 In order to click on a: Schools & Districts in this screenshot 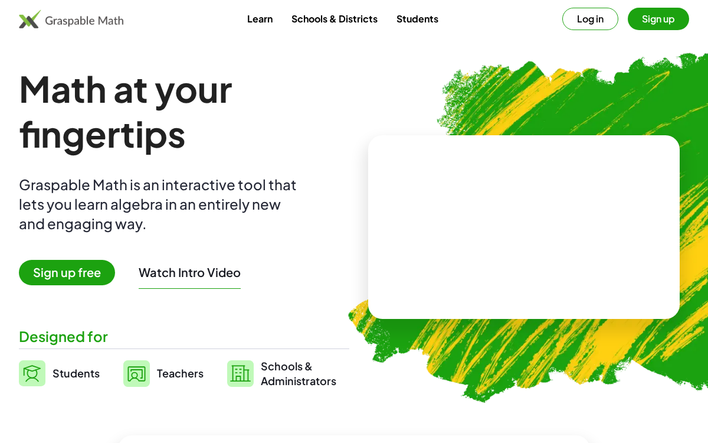, I will do `click(335, 18)`.